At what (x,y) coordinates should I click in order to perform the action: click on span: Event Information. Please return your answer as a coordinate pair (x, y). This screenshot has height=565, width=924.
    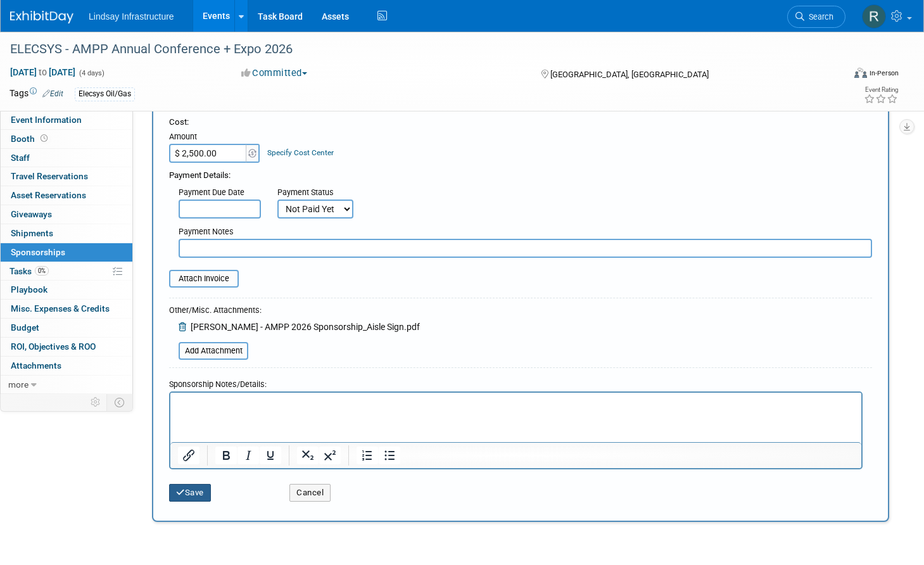
    Looking at the image, I should click on (46, 120).